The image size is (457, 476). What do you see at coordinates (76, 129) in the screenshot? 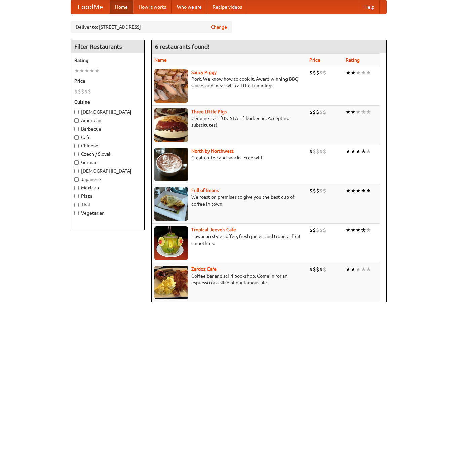
I see `input: Barbecue` at bounding box center [76, 129].